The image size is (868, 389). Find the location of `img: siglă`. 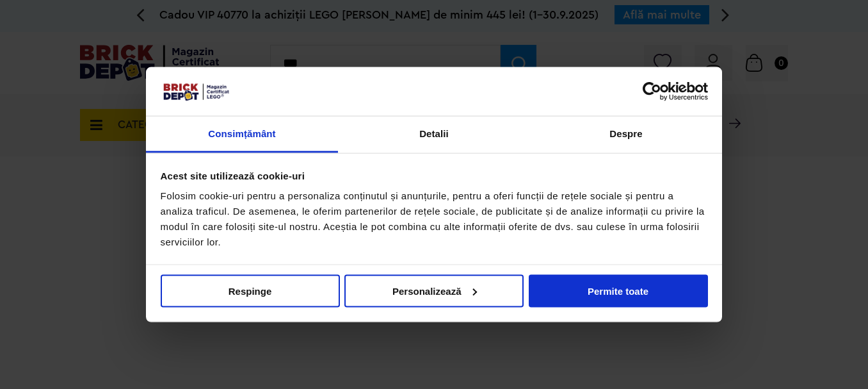

img: siglă is located at coordinates (196, 92).